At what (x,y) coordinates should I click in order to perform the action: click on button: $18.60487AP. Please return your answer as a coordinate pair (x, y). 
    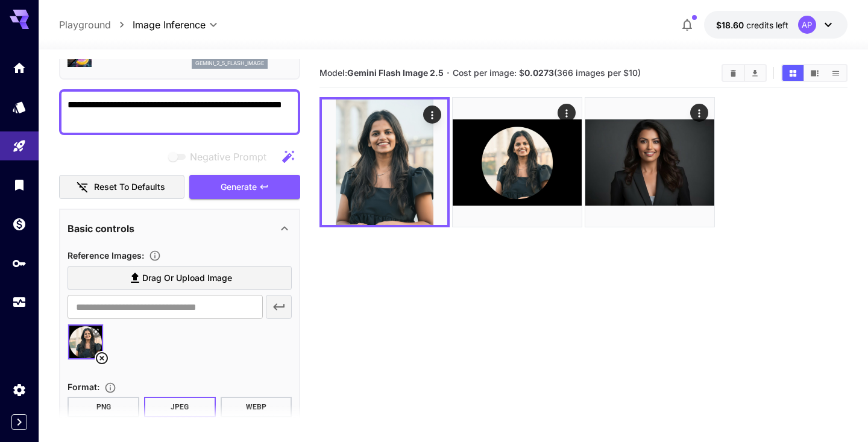
    Looking at the image, I should click on (776, 24).